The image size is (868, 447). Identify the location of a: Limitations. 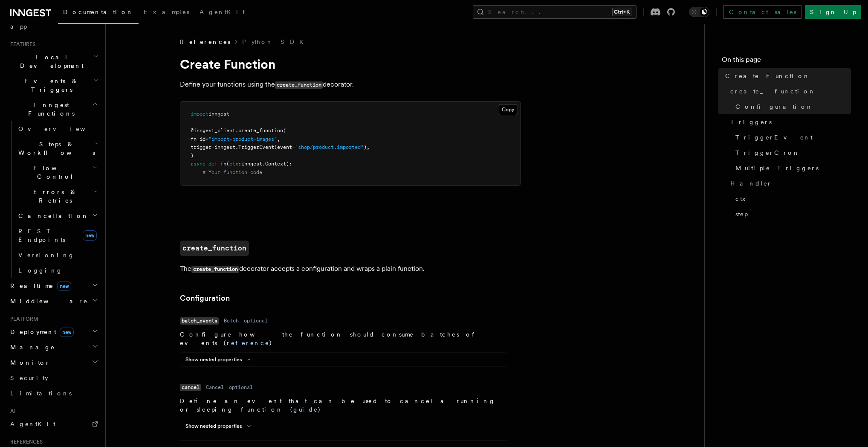
(53, 393).